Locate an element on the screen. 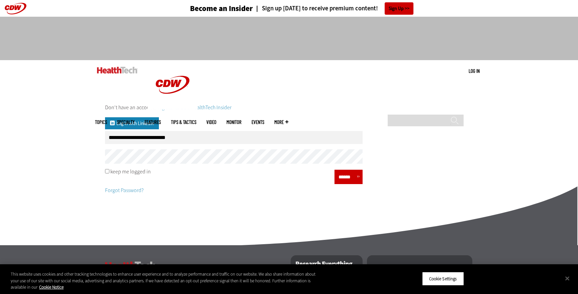 The image size is (578, 294). a: Become an Insider is located at coordinates (209, 8).